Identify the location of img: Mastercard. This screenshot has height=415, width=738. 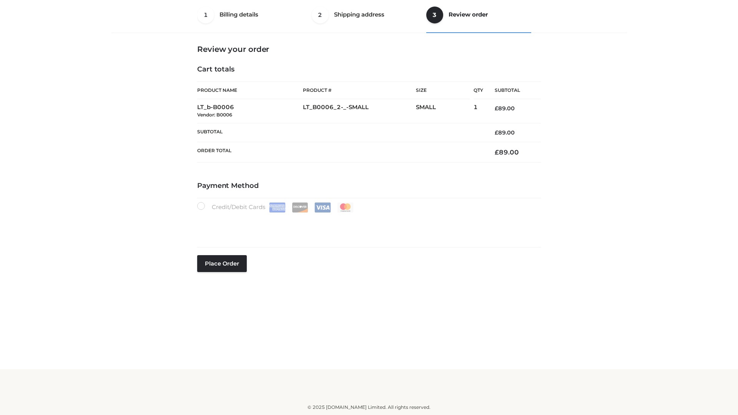
(345, 208).